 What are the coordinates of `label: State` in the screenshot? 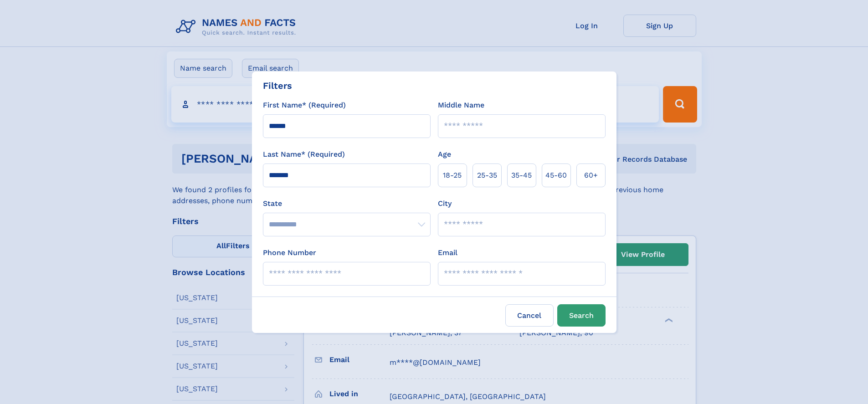 It's located at (347, 204).